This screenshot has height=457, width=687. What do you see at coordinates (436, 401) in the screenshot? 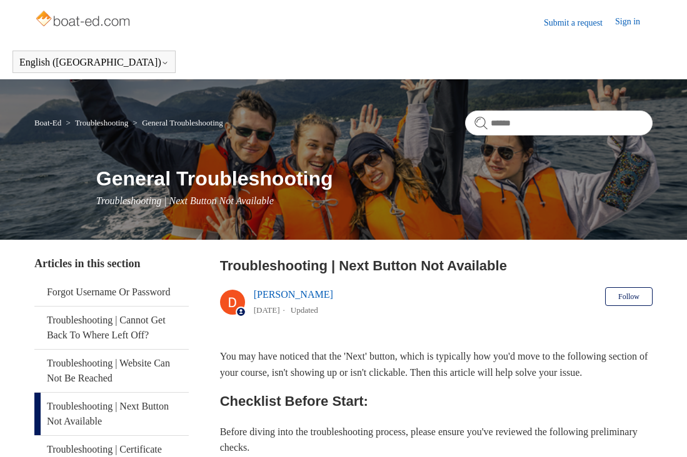
I see `h2: Checklist Before Start:` at bounding box center [436, 401].